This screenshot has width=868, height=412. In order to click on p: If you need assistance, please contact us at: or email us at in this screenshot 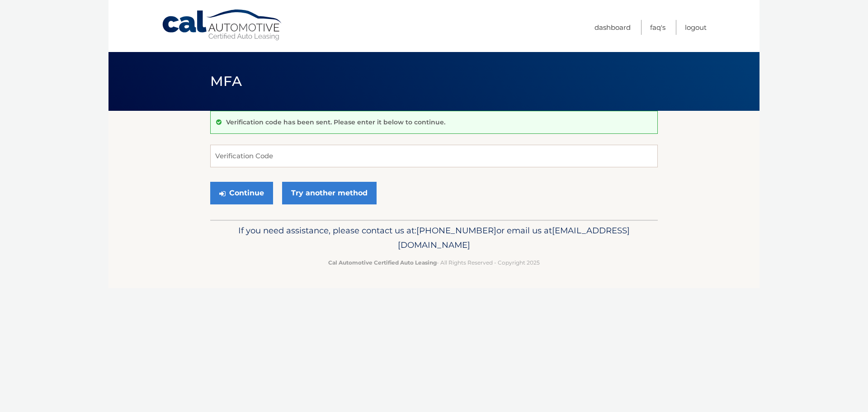, I will do `click(434, 238)`.